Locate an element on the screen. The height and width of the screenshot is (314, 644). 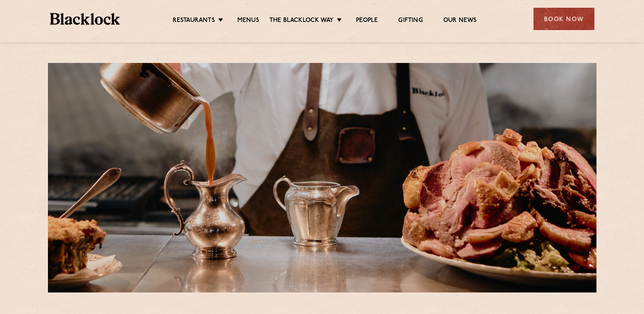
div: Book Now is located at coordinates (564, 19).